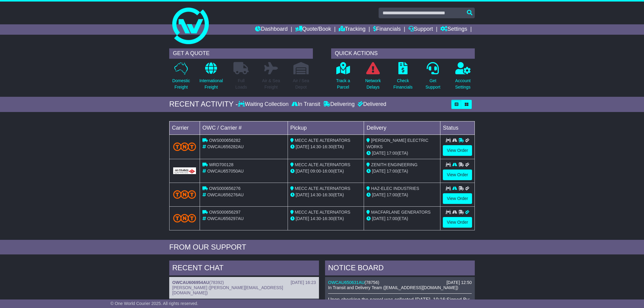  I want to click on span: OWS000656297, so click(225, 212).